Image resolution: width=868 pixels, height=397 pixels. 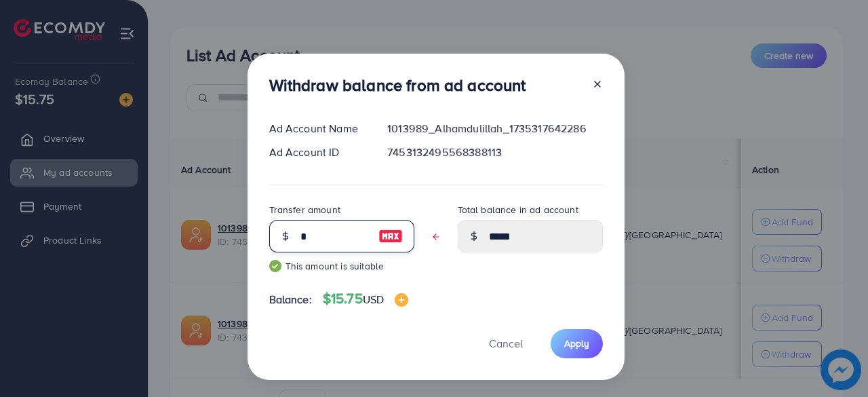 What do you see at coordinates (276, 266) in the screenshot?
I see `img: guide` at bounding box center [276, 266].